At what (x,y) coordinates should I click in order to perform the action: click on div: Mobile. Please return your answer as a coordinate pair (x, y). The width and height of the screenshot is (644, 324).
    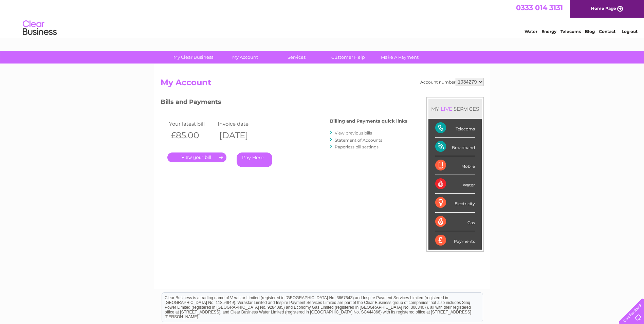
    Looking at the image, I should click on (455, 165).